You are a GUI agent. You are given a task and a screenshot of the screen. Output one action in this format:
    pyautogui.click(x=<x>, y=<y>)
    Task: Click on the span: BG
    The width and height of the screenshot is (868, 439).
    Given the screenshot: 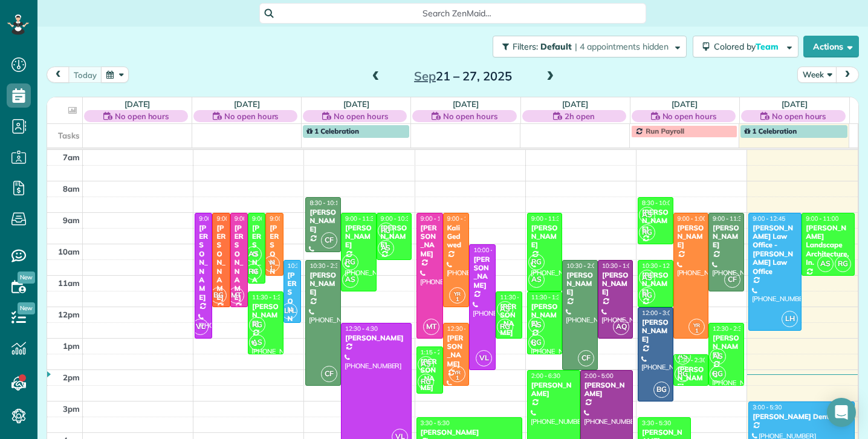 What is the action you would take?
    pyautogui.click(x=662, y=389)
    